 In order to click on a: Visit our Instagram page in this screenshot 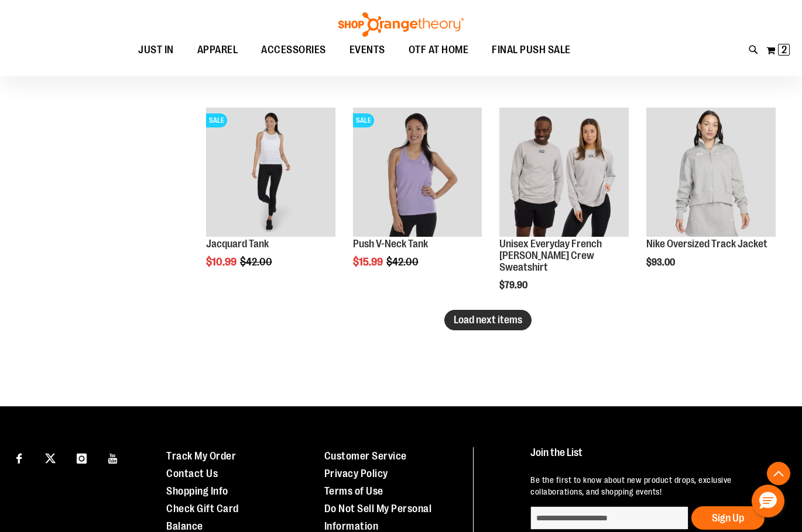, I will do `click(81, 457)`.